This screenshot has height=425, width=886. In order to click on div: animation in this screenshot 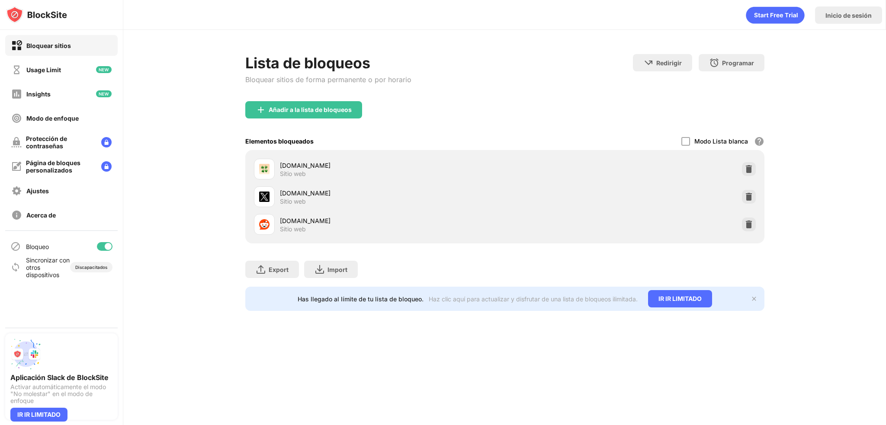, I will do `click(775, 15)`.